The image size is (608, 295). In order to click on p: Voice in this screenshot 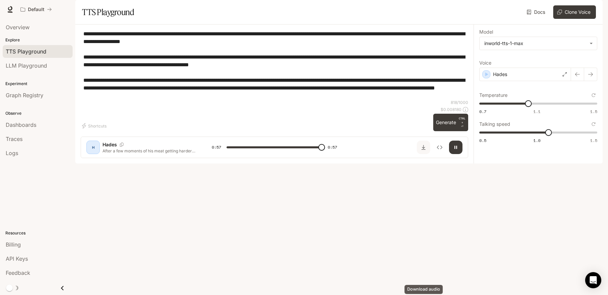, I will do `click(485, 63)`.